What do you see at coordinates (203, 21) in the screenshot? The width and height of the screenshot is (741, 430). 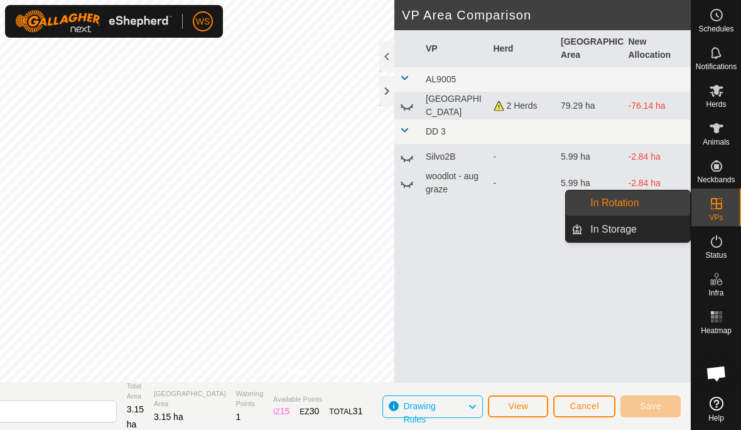 I see `span: WS` at bounding box center [203, 21].